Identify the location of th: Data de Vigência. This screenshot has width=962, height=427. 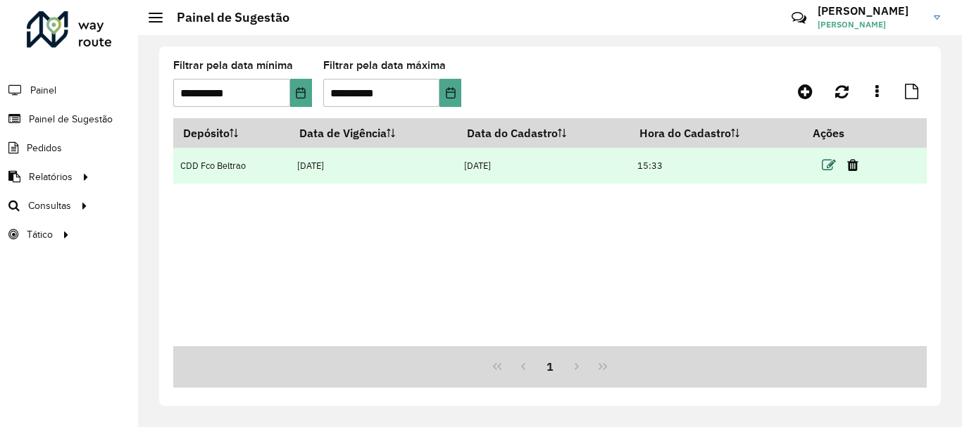
(373, 133).